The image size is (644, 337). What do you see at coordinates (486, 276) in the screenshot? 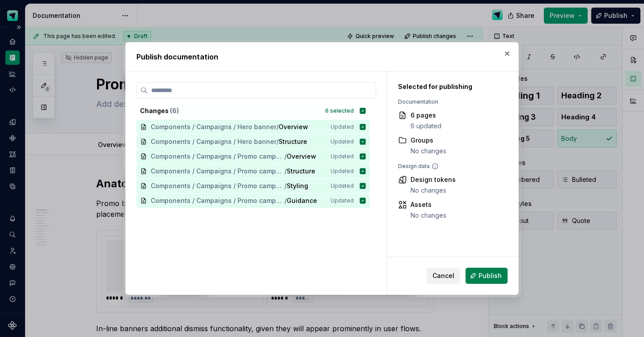
I see `button: Publish` at bounding box center [486, 276].